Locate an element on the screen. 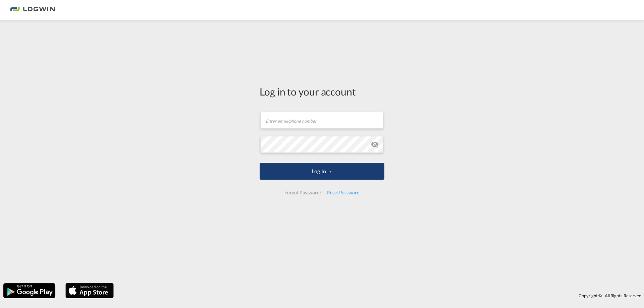  input: Enter email/phone number is located at coordinates (322, 120).